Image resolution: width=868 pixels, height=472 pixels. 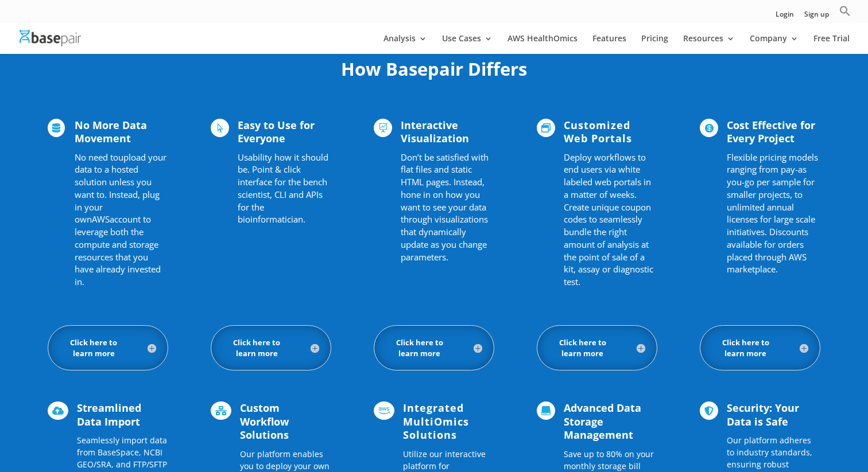 I want to click on a: Pricing, so click(x=654, y=44).